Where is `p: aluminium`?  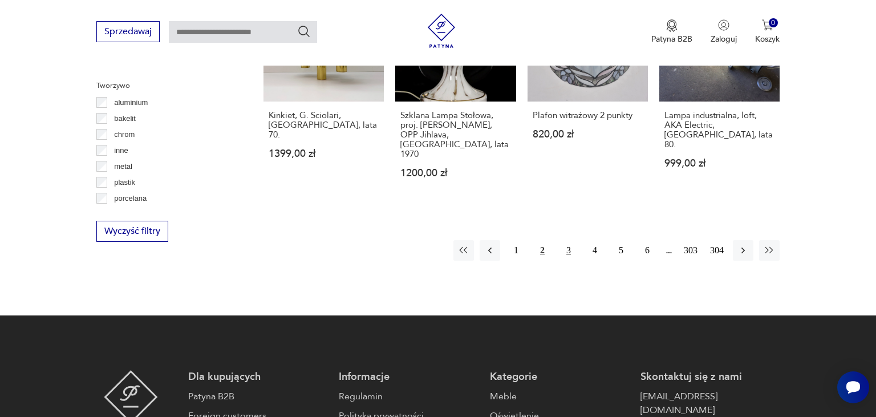
p: aluminium is located at coordinates (131, 103).